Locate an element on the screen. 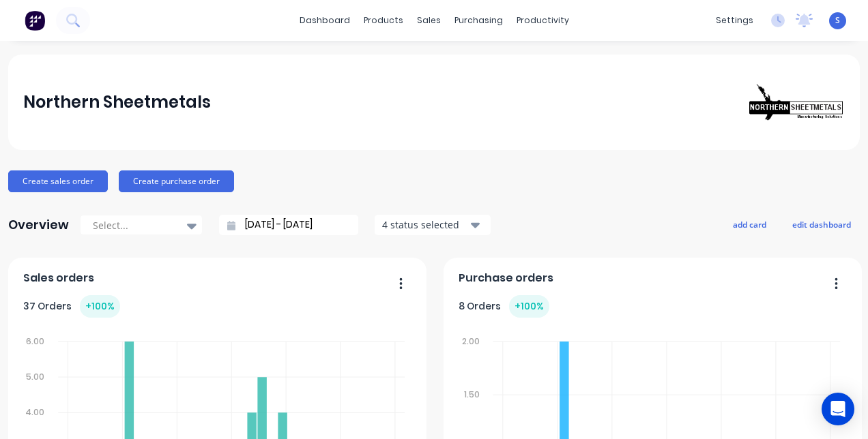 Image resolution: width=868 pixels, height=439 pixels. a: dashboard is located at coordinates (325, 21).